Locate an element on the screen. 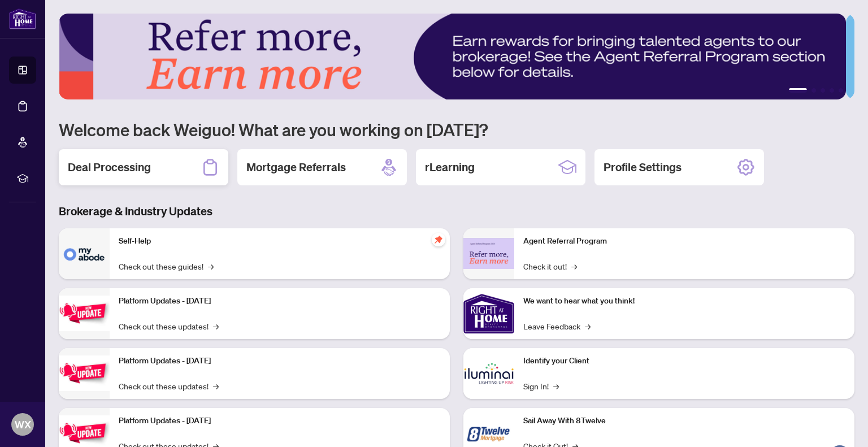 Image resolution: width=868 pixels, height=447 pixels. h2: Profile Settings is located at coordinates (642, 167).